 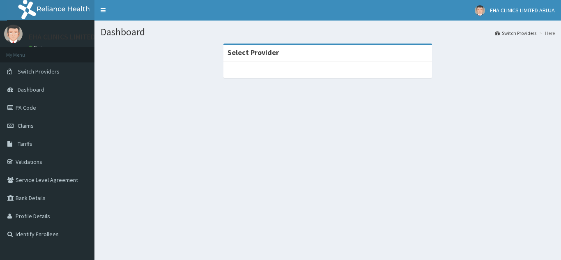 I want to click on p: EHA CLINICS LIMITED ABUJA, so click(x=73, y=37).